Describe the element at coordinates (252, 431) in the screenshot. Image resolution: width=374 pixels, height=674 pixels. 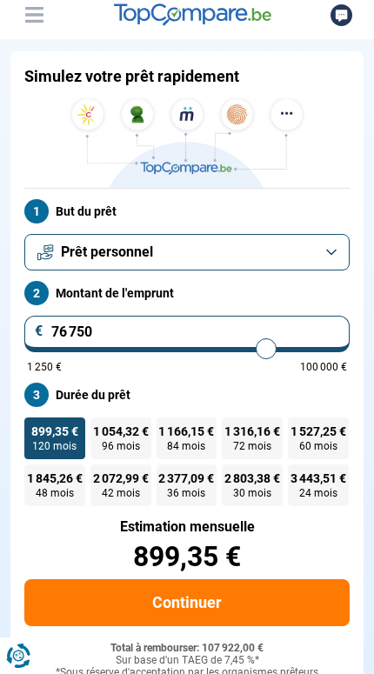
I see `span: 1 316,16 €` at that location.